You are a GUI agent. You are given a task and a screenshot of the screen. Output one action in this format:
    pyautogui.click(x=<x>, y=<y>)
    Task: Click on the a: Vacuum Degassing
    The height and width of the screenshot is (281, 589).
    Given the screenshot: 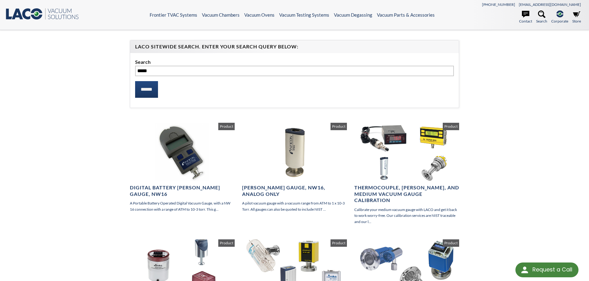 What is the action you would take?
    pyautogui.click(x=353, y=15)
    